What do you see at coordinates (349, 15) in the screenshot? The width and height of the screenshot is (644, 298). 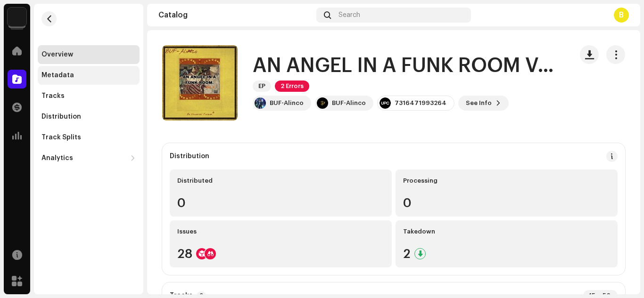 I see `span: Search` at bounding box center [349, 15].